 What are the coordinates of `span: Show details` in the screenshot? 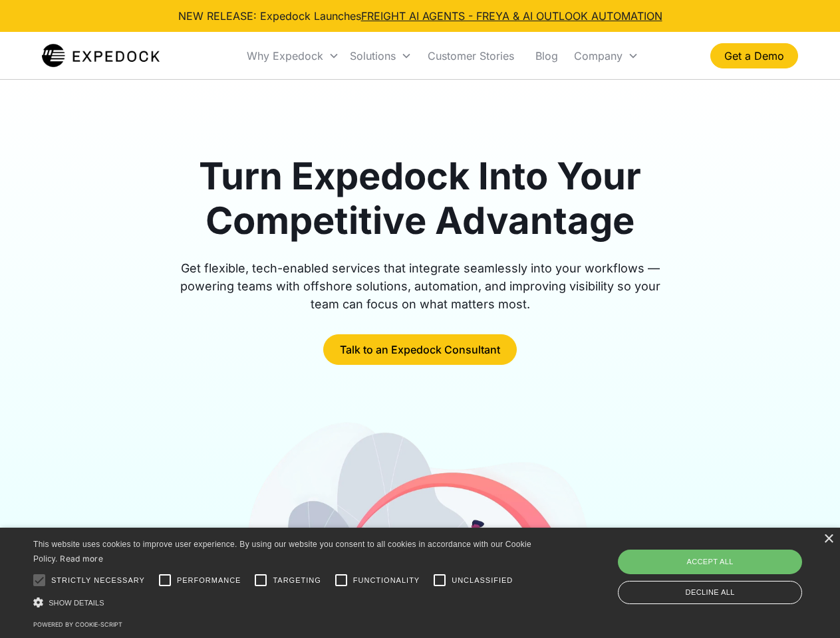 It's located at (77, 603).